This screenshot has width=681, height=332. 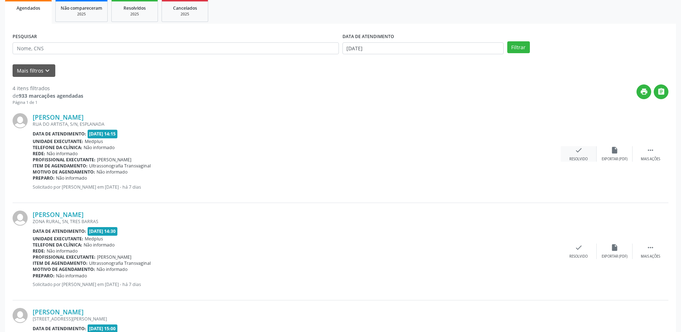 What do you see at coordinates (51, 96) in the screenshot?
I see `strong: 933 marcações agendadas` at bounding box center [51, 96].